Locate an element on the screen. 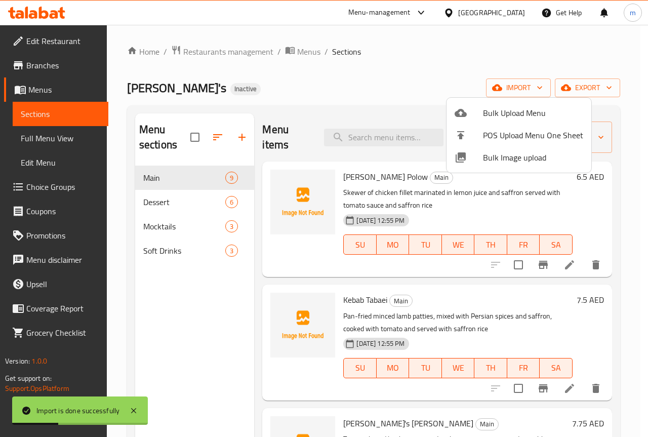 This screenshot has height=437, width=648. li: POS Upload Menu One Sheet is located at coordinates (519, 135).